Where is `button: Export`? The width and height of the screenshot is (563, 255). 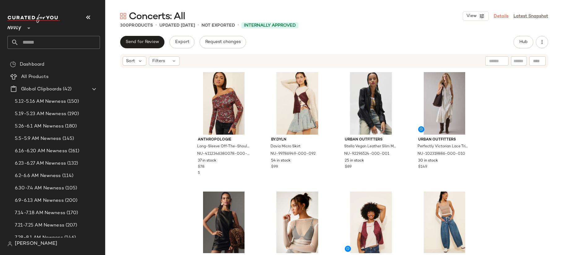 button: Export is located at coordinates (182, 42).